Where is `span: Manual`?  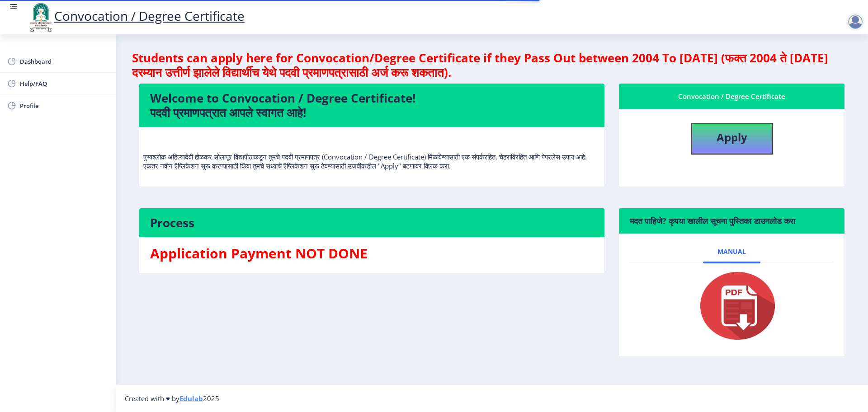 span: Manual is located at coordinates (732, 252).